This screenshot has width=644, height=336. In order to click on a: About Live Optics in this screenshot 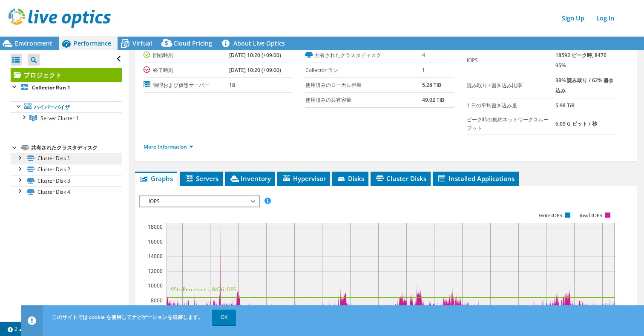, I will do `click(255, 43)`.